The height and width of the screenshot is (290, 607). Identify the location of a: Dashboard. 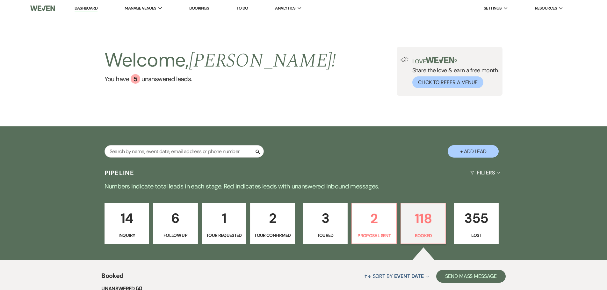
(86, 8).